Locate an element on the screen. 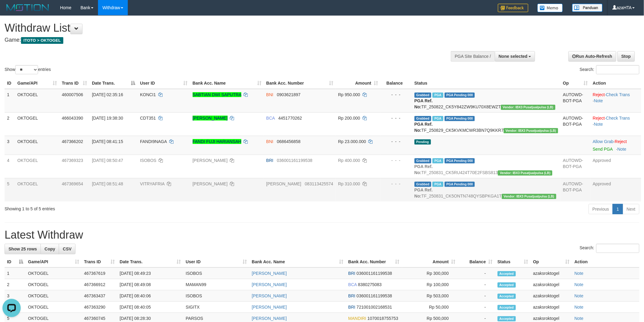 This screenshot has width=644, height=322. label: Search: is located at coordinates (609, 248).